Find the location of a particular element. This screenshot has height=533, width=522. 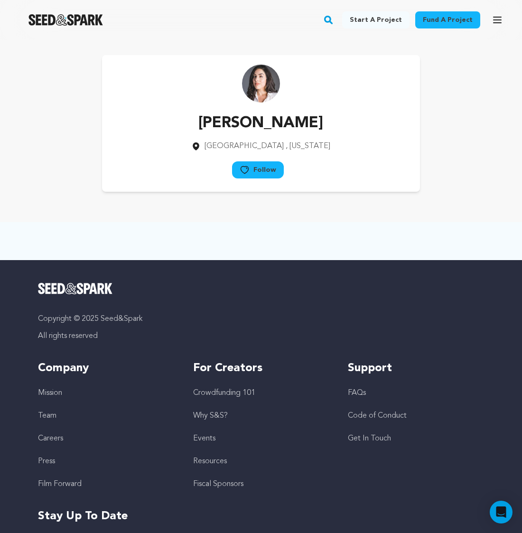

a: FAQs is located at coordinates (357, 393).